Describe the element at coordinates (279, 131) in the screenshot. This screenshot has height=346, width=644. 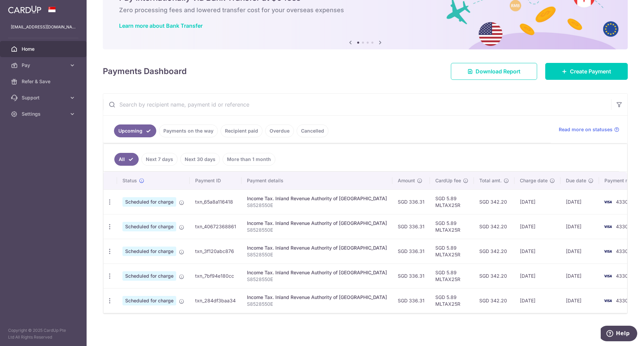
I see `a: Overdue` at that location.